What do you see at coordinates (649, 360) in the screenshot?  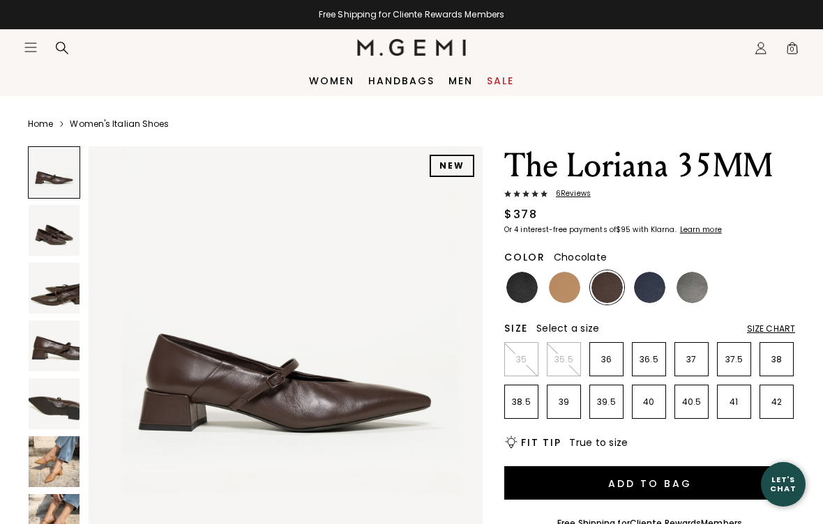 I see `p: 36.5` at bounding box center [649, 360].